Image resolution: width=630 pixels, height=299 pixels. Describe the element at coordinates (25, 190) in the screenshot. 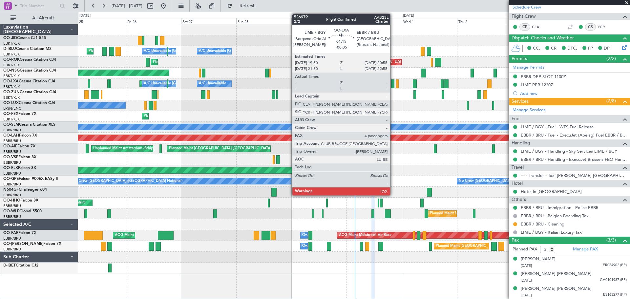

I see `a: N604GFChallenger 604` at that location.